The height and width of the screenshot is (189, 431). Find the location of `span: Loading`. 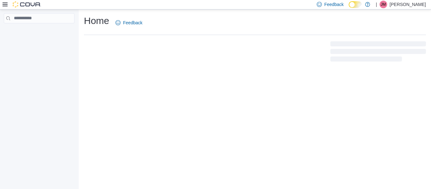

span: Loading is located at coordinates (378, 53).